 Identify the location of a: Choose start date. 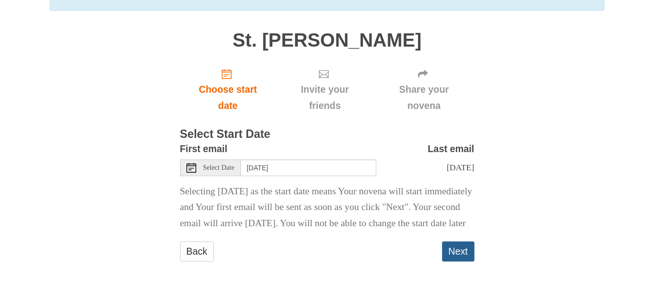
(228, 89).